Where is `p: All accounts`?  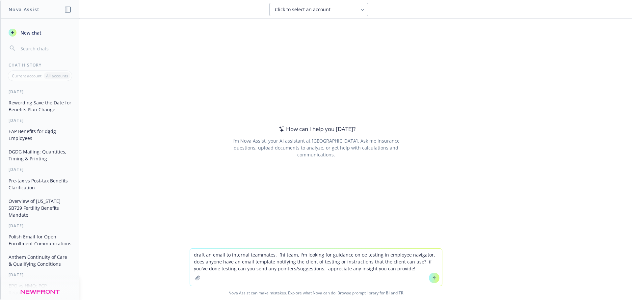
p: All accounts is located at coordinates (57, 76).